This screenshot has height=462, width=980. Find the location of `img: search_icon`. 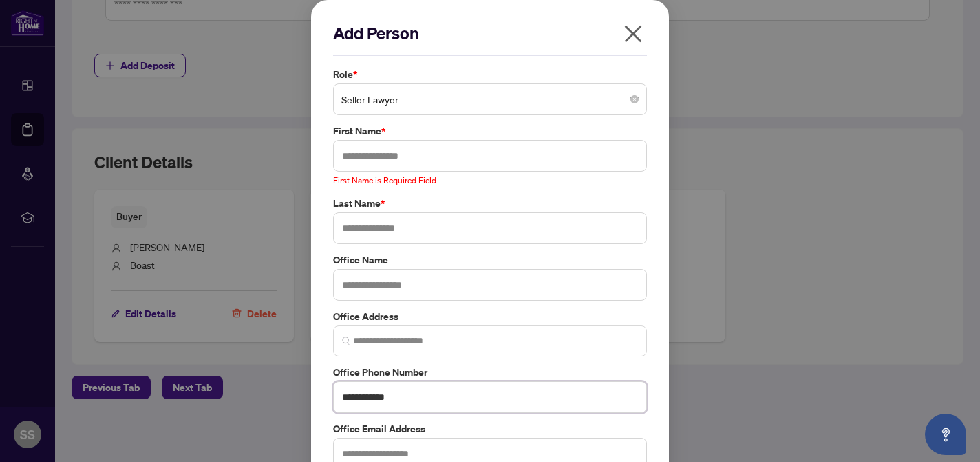

img: search_icon is located at coordinates (346, 340).